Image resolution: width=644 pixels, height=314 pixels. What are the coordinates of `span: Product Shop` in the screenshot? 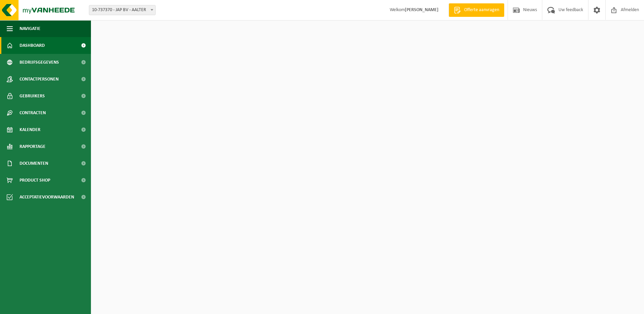 It's located at (35, 180).